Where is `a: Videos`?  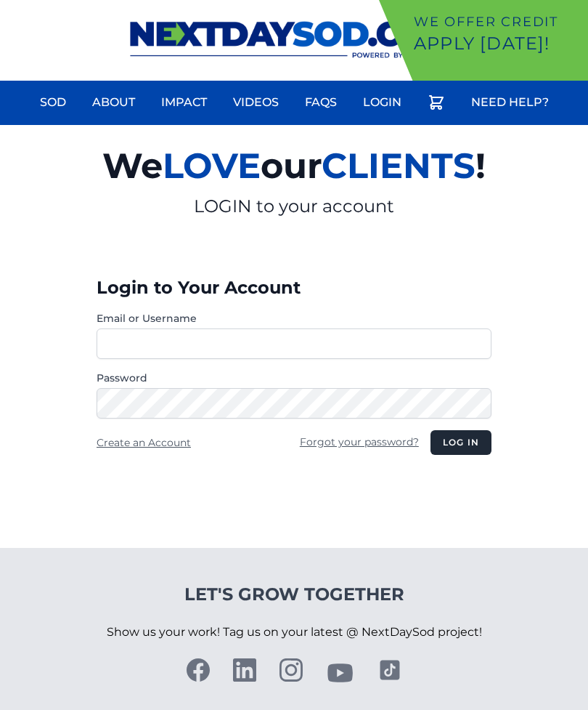
a: Videos is located at coordinates (256, 103).